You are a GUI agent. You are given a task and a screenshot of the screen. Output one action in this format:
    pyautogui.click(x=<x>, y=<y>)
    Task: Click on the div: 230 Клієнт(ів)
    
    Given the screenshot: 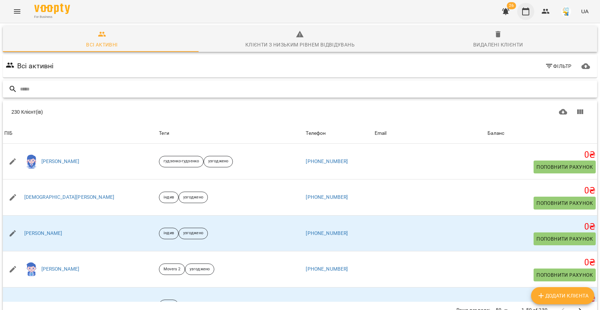 What is the action you would take?
    pyautogui.click(x=155, y=112)
    